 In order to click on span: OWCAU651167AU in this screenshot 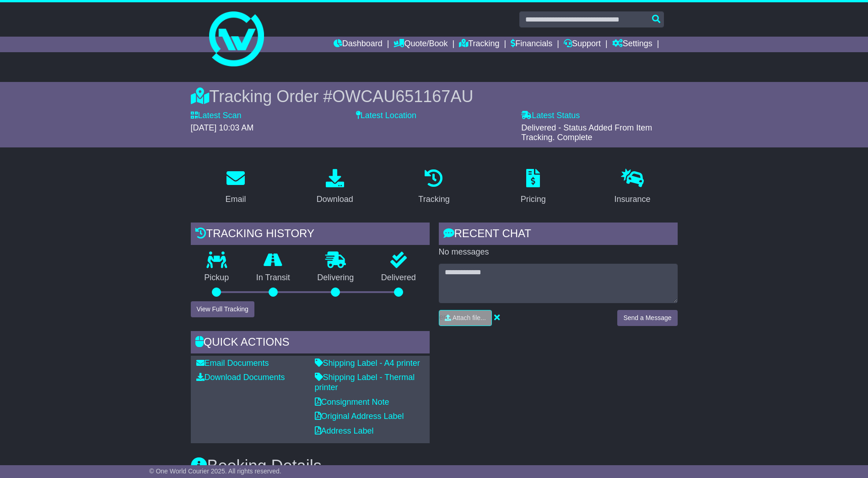, I will do `click(403, 96)`.